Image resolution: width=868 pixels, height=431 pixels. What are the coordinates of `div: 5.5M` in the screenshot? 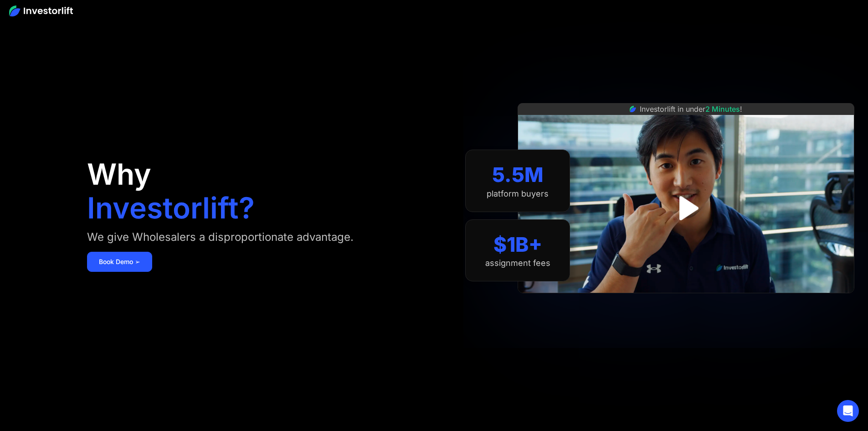 It's located at (518, 174).